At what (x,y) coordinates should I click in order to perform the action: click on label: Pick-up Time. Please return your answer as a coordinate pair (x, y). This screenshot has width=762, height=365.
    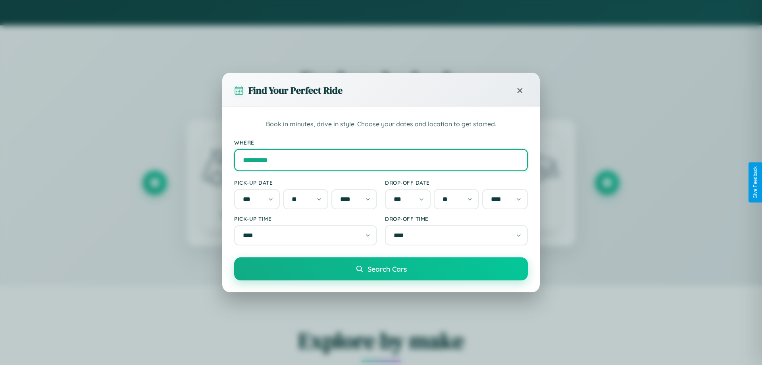
    Looking at the image, I should click on (306, 218).